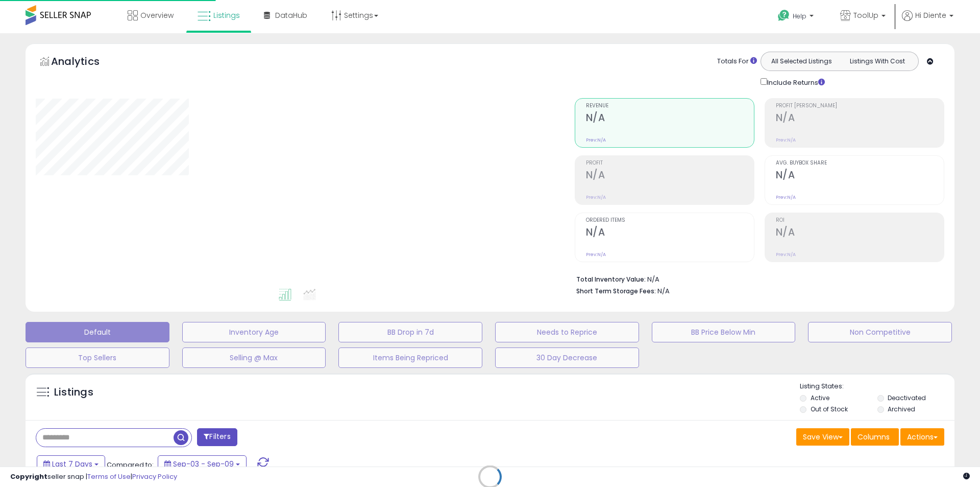  Describe the element at coordinates (757, 278) in the screenshot. I see `li: N/A` at that location.